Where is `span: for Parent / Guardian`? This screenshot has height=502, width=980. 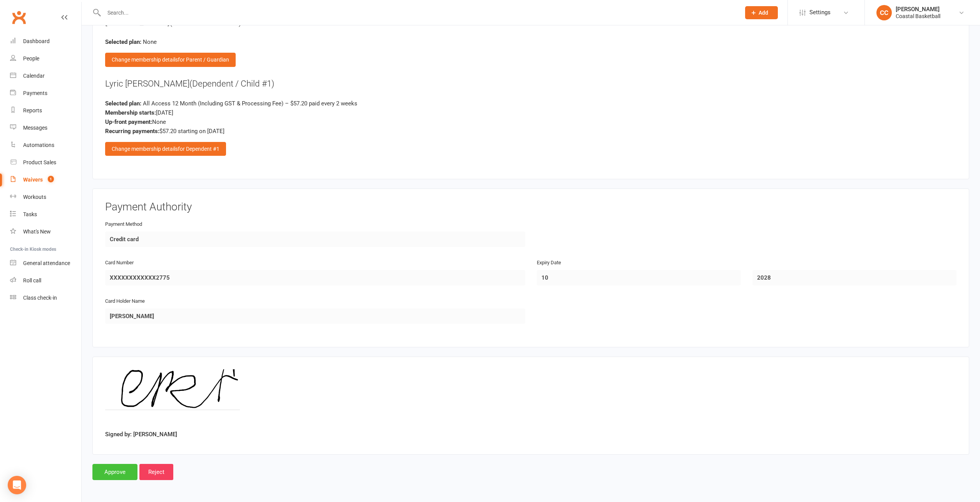 span: for Parent / Guardian is located at coordinates (203, 60).